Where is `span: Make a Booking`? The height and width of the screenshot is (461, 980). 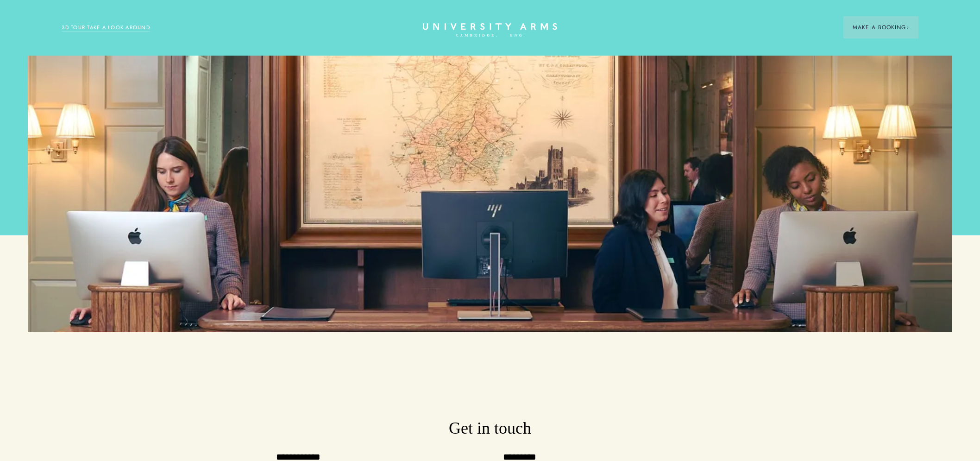 span: Make a Booking is located at coordinates (881, 28).